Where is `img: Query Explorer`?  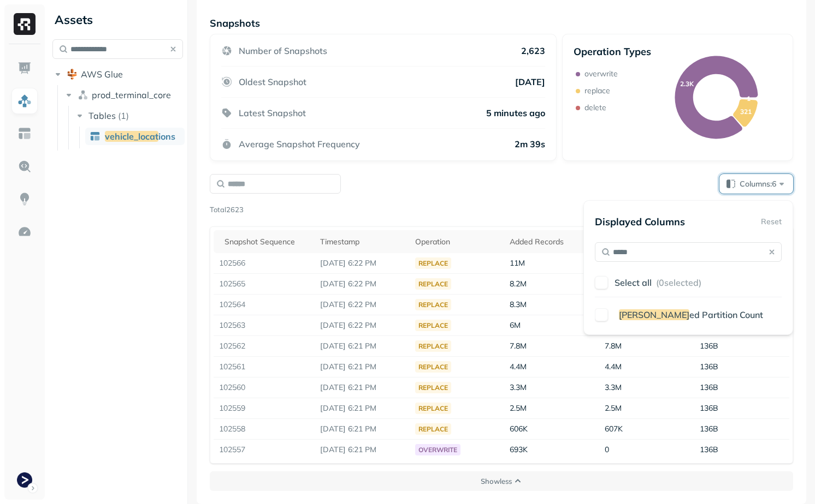
img: Query Explorer is located at coordinates (25, 166).